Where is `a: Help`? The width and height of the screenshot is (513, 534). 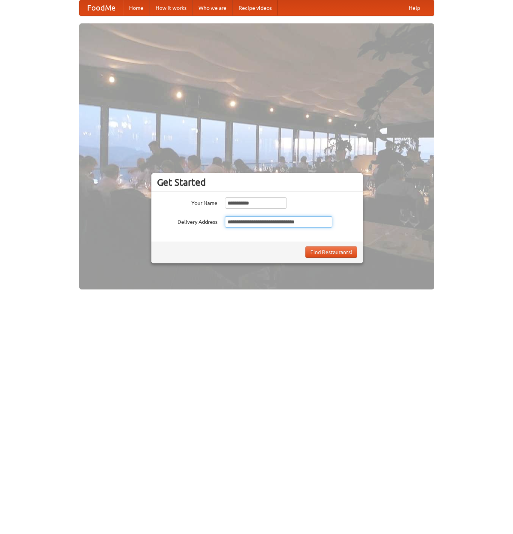
a: Help is located at coordinates (415, 8).